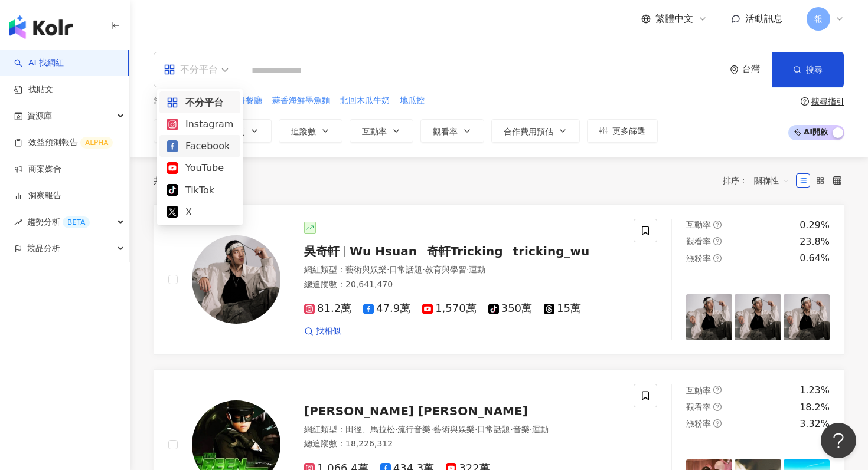 The width and height of the screenshot is (868, 470). Describe the element at coordinates (814, 242) in the screenshot. I see `div: 23.8%` at that location.